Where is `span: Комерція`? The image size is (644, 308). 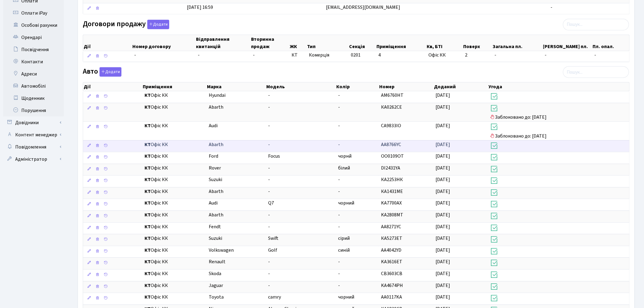
span: Комерція is located at coordinates (328, 55).